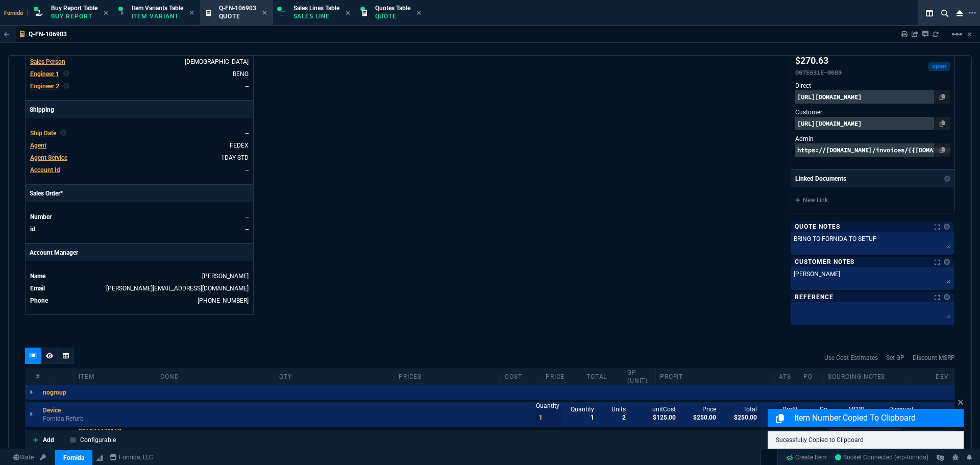  Describe the element at coordinates (115, 377) in the screenshot. I see `div: Item` at that location.